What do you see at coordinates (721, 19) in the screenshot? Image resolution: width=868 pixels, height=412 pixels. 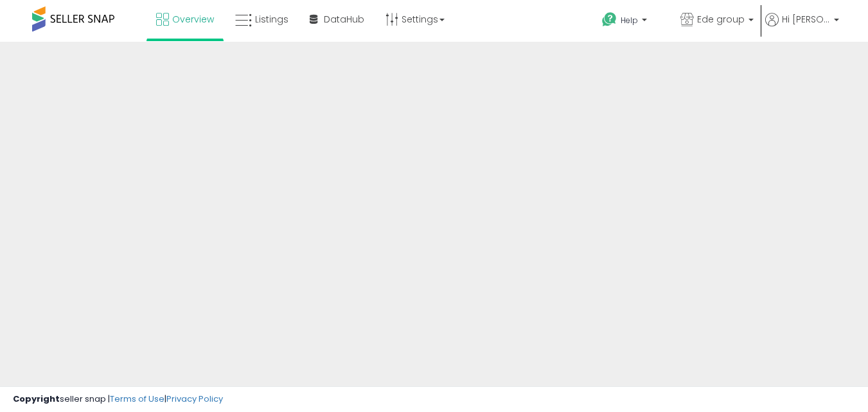 I see `span: Ede group` at bounding box center [721, 19].